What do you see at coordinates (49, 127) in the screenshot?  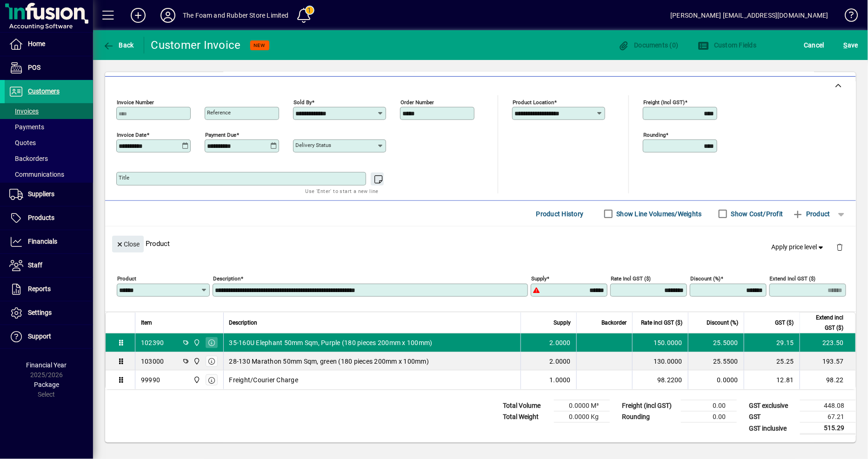 I see `a: Payments` at bounding box center [49, 127].